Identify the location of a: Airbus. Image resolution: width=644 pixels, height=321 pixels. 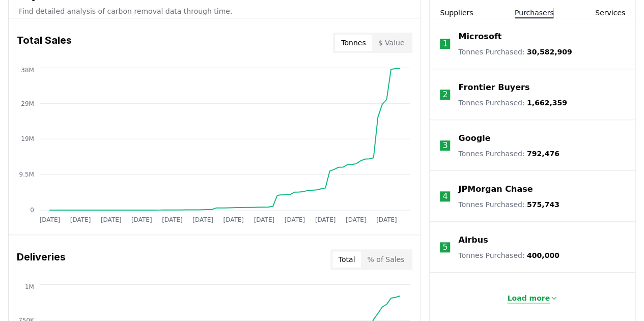
(473, 240).